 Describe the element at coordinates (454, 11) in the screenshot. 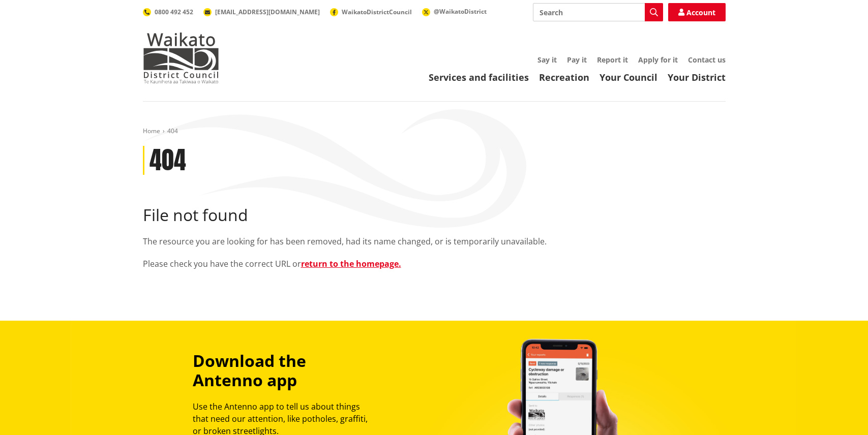

I see `a: @WaikatoDistrict` at that location.